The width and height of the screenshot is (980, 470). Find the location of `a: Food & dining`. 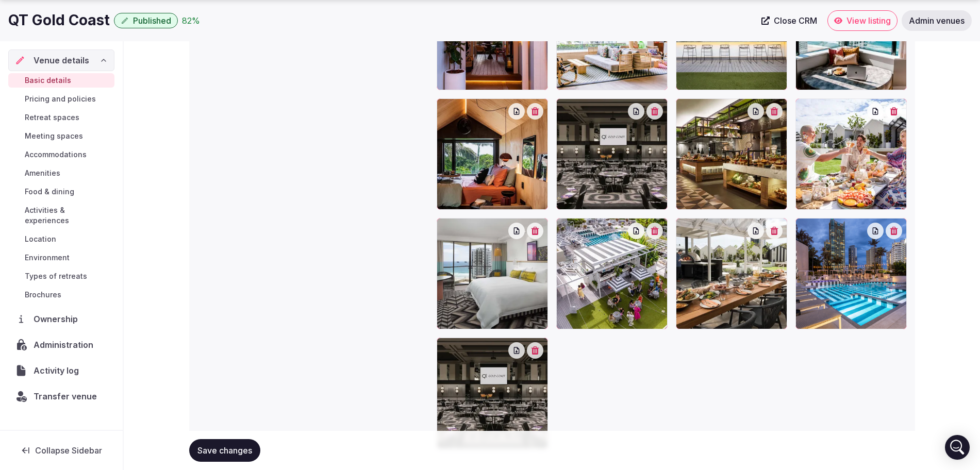

a: Food & dining is located at coordinates (62, 192).